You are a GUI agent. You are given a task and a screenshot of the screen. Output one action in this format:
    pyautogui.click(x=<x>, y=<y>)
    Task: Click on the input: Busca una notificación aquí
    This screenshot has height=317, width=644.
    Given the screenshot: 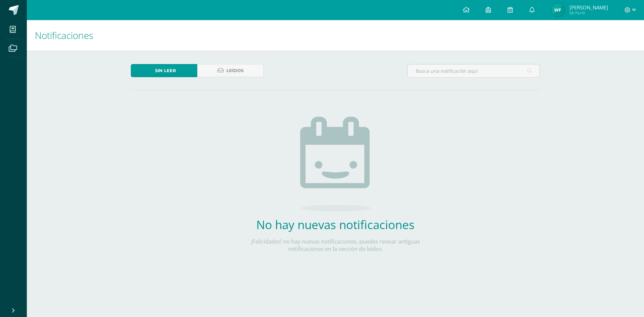 What is the action you would take?
    pyautogui.click(x=473, y=71)
    